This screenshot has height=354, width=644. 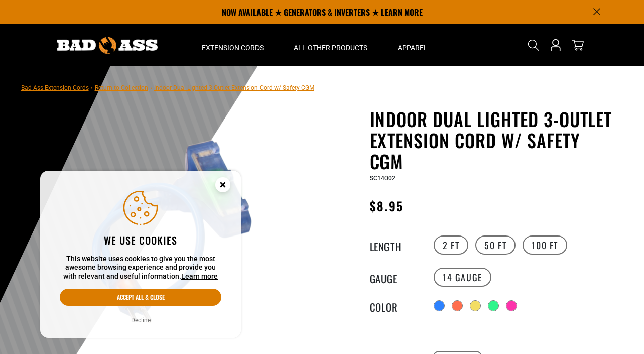 I want to click on p: This website uses cookies to give you the most awesome browsing experience and provide you with r..., so click(x=141, y=268).